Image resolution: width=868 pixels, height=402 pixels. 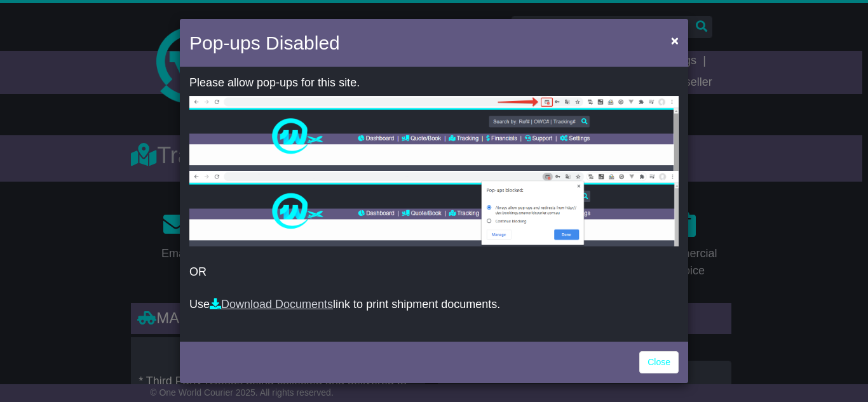 I want to click on a: Close, so click(x=659, y=362).